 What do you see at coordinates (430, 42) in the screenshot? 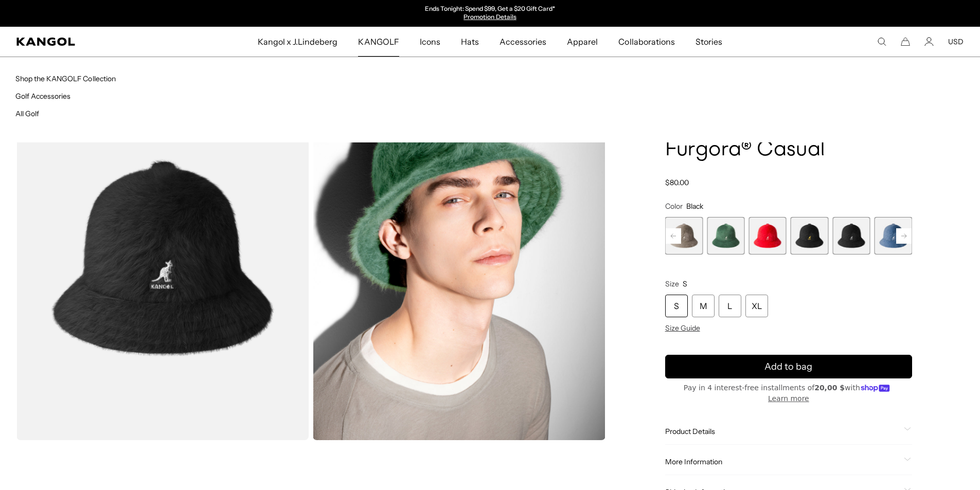
I see `a: Icons` at bounding box center [430, 42].